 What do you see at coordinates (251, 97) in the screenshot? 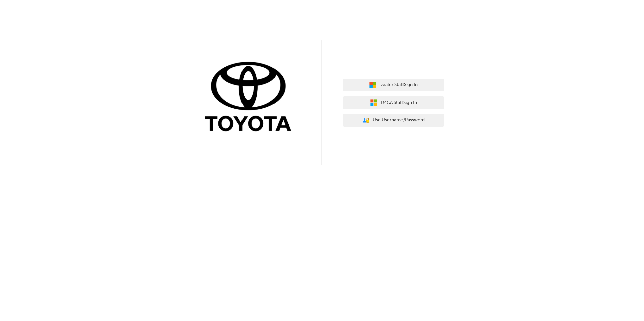
I see `img: Trak` at bounding box center [251, 97].